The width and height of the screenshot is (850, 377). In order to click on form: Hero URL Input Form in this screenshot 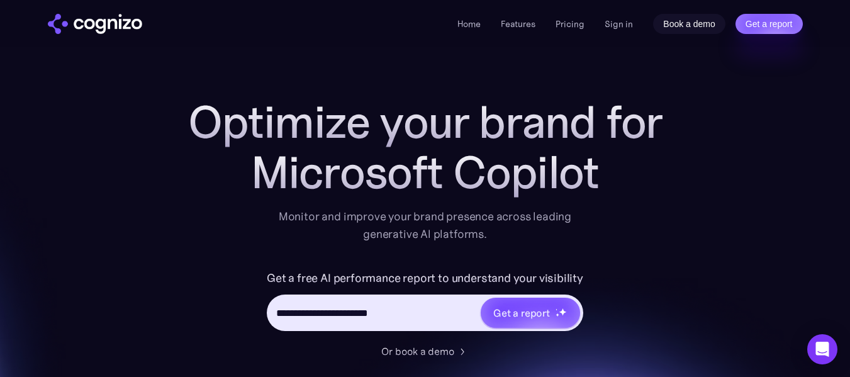, I will do `click(425, 303)`.